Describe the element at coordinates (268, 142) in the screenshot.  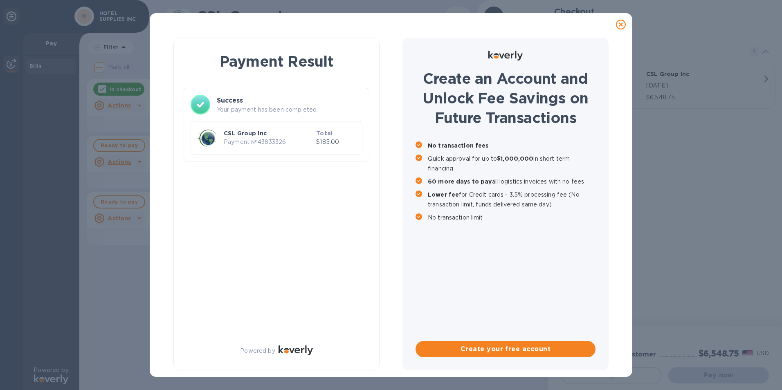
I see `p: Payment № 43833326` at that location.